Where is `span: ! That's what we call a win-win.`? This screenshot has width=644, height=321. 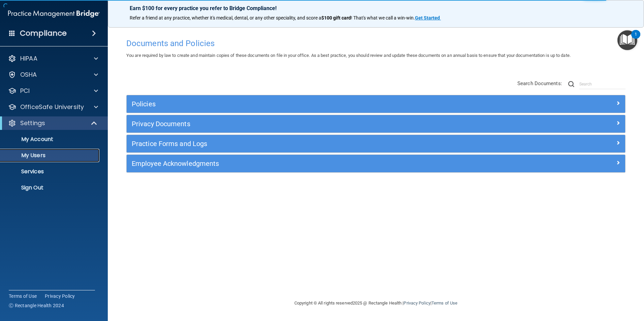 span: ! That's what we call a win-win. is located at coordinates (383, 18).